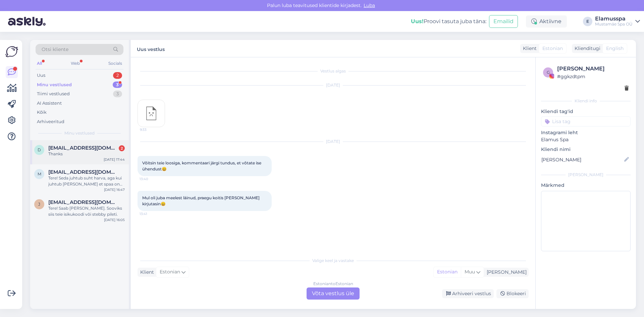 The image size is (644, 317). What do you see at coordinates (41, 113) in the screenshot?
I see `div: Kõik` at bounding box center [41, 113].